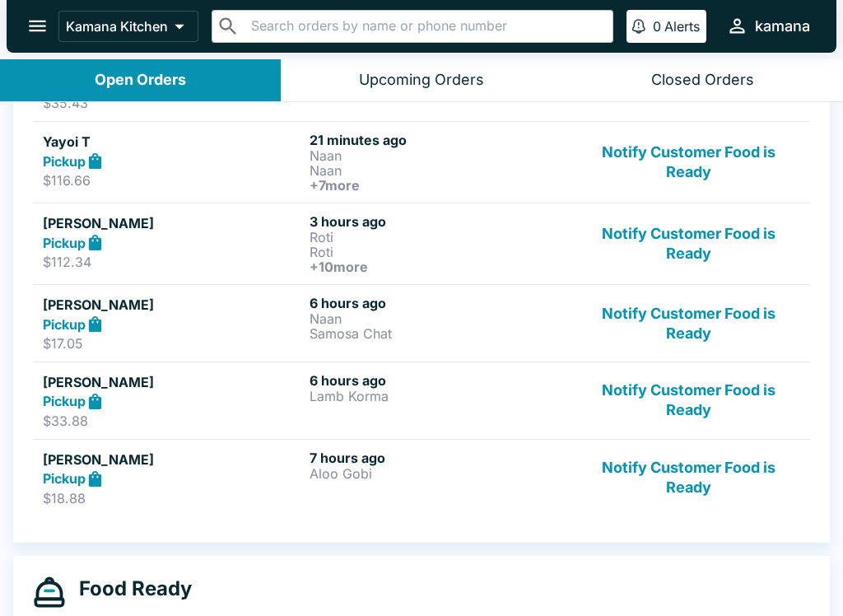 The image size is (843, 616). I want to click on p: 0, so click(657, 26).